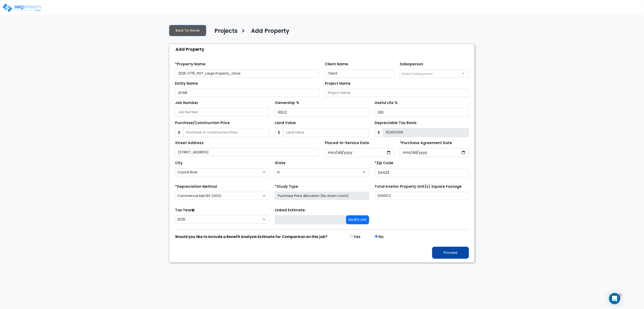 The width and height of the screenshot is (644, 309). I want to click on span: 1, so click(621, 295).